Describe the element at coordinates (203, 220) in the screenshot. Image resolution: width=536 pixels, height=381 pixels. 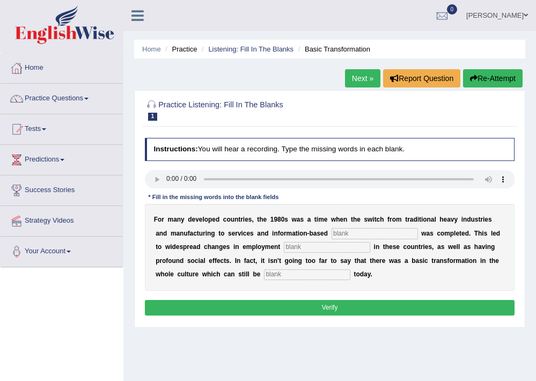
I see `b: l` at that location.